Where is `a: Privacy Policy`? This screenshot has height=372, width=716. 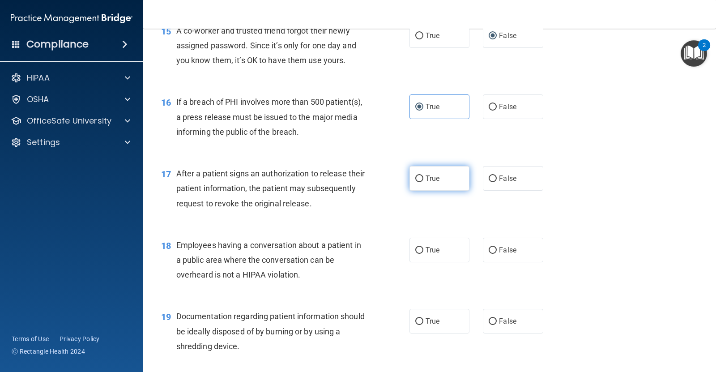 a: Privacy Policy is located at coordinates (80, 339).